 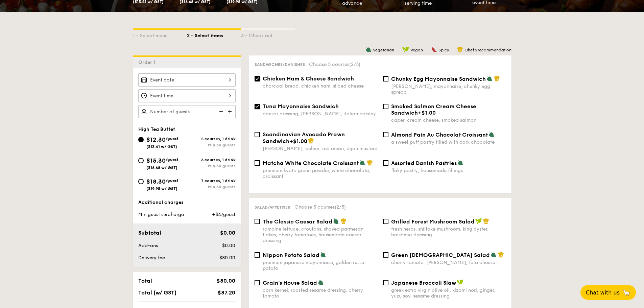 What do you see at coordinates (423, 283) in the screenshot?
I see `span: Japanese Broccoli Slaw` at bounding box center [423, 283].